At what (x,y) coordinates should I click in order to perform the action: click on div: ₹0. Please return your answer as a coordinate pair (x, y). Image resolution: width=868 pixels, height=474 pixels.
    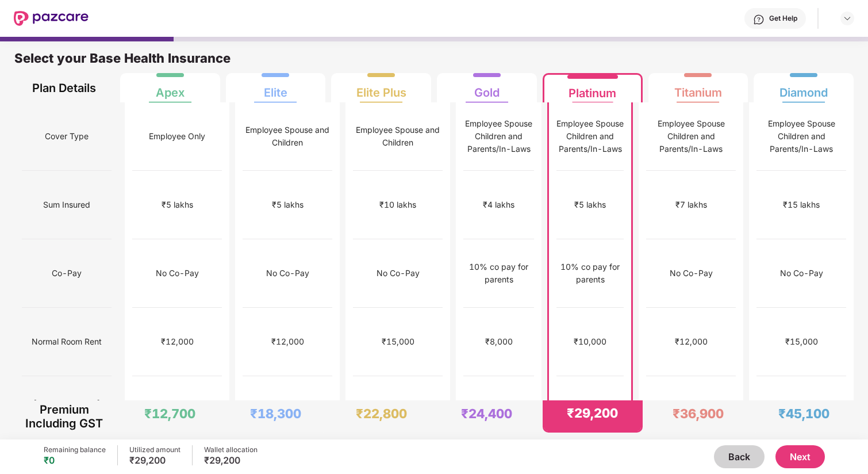
    Looking at the image, I should click on (75, 460).